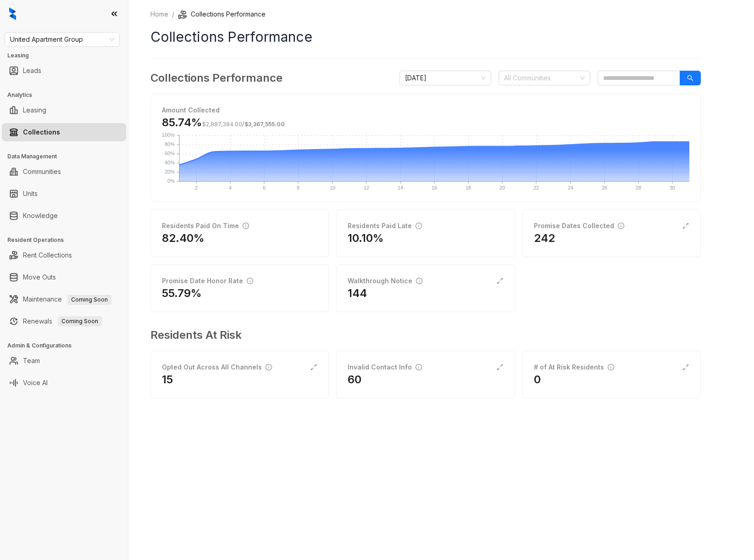 This screenshot has width=754, height=560. What do you see at coordinates (183, 238) in the screenshot?
I see `h2: 82.40%` at bounding box center [183, 238].